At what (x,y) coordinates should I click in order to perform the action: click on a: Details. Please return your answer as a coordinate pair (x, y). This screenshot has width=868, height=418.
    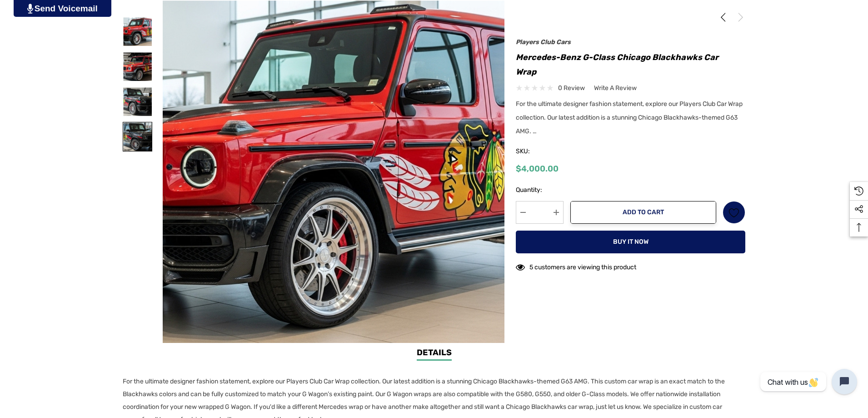
    Looking at the image, I should click on (434, 353).